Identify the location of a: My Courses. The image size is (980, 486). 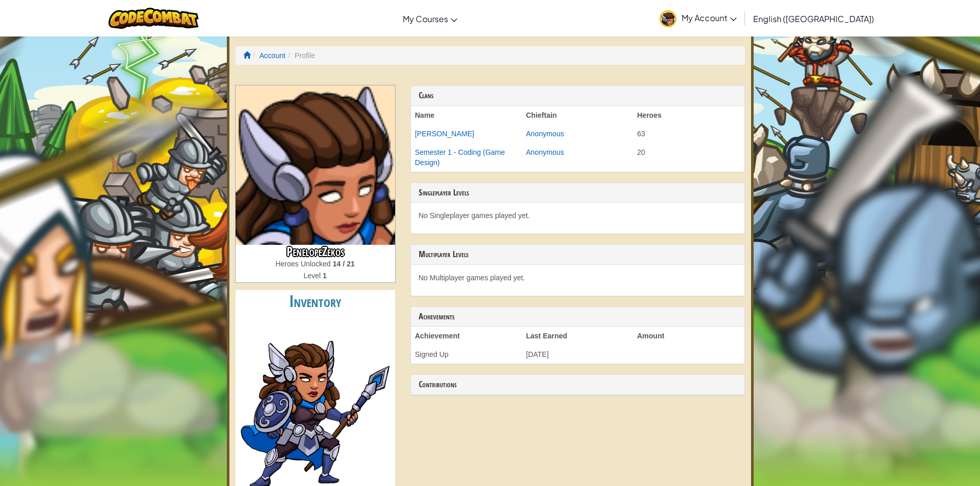
(430, 18).